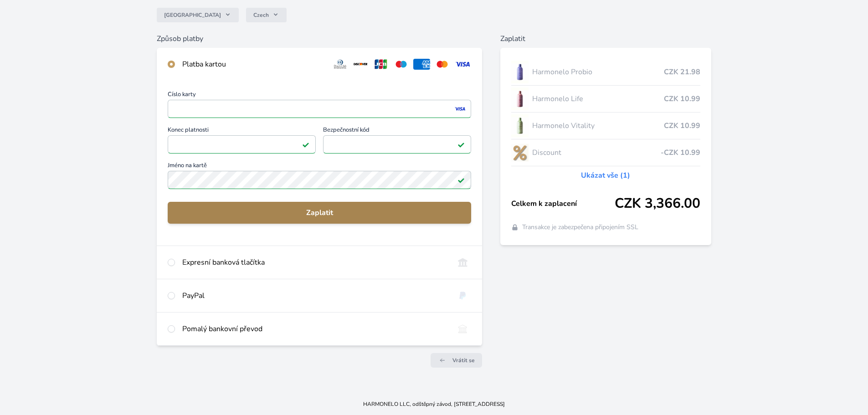  Describe the element at coordinates (680, 153) in the screenshot. I see `span: -CZK 10.99` at that location.